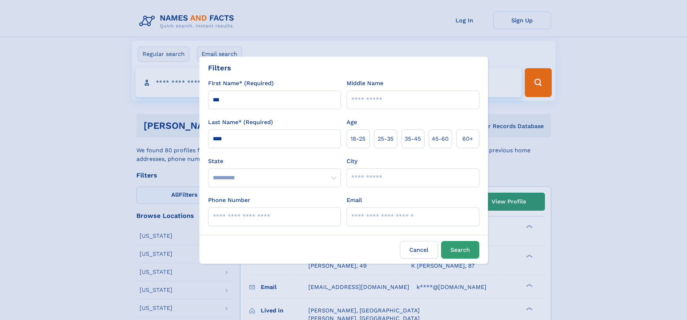  I want to click on span: 45‑60, so click(440, 139).